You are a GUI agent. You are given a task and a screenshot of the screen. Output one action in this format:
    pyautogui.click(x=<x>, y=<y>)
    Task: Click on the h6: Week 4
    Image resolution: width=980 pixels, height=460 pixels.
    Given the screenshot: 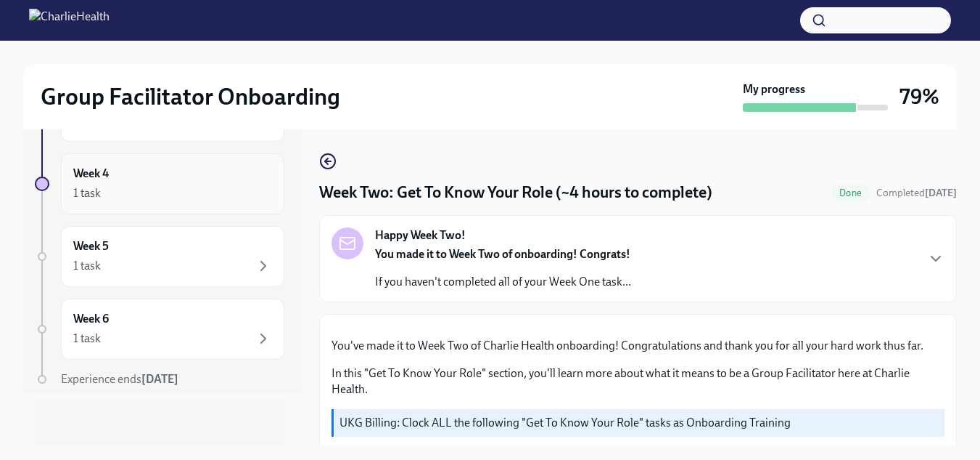 What is the action you would take?
    pyautogui.click(x=91, y=174)
    